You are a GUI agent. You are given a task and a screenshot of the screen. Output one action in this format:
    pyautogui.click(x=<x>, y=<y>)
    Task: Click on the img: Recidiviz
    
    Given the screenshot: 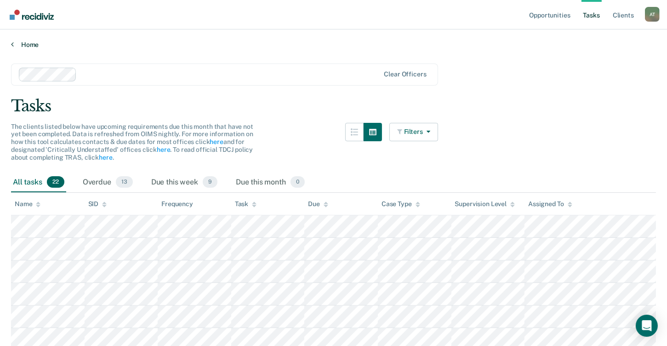 What is the action you would take?
    pyautogui.click(x=32, y=15)
    